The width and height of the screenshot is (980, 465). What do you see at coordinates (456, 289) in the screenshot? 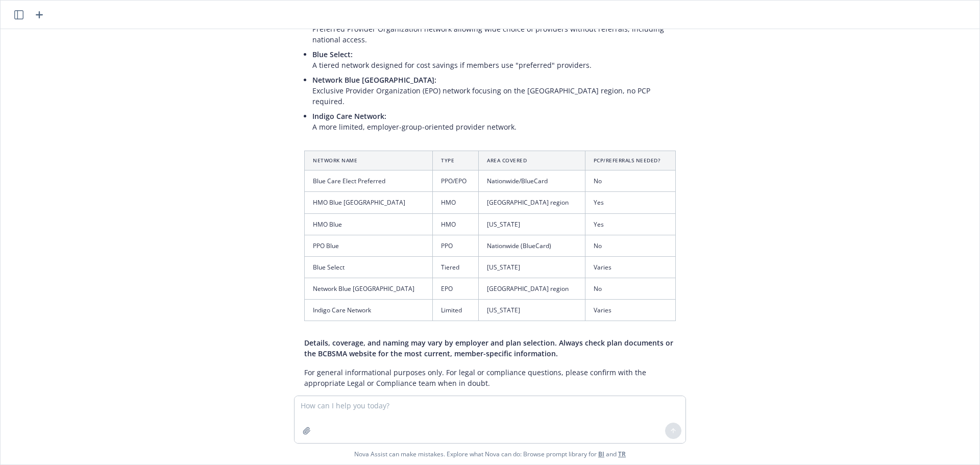
I see `td: EPO` at bounding box center [456, 289].